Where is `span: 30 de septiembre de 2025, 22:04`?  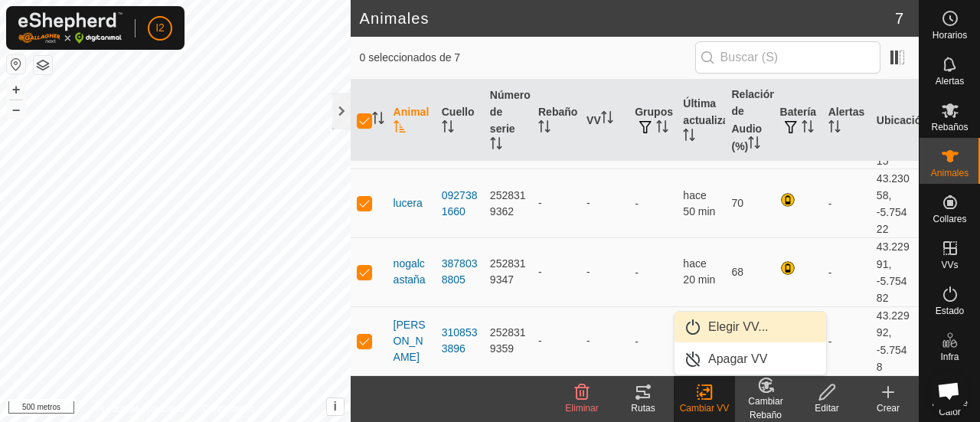 span: 30 de septiembre de 2025, 22:04 is located at coordinates (699, 203).